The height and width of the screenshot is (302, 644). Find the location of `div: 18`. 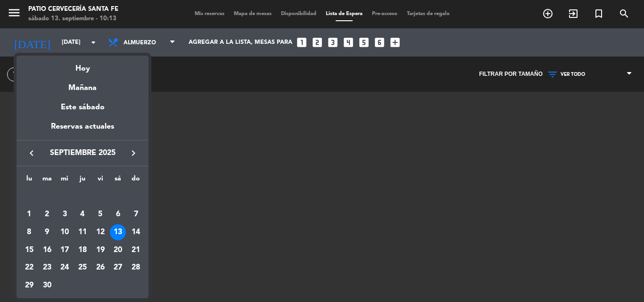

div: 18 is located at coordinates (83, 250).